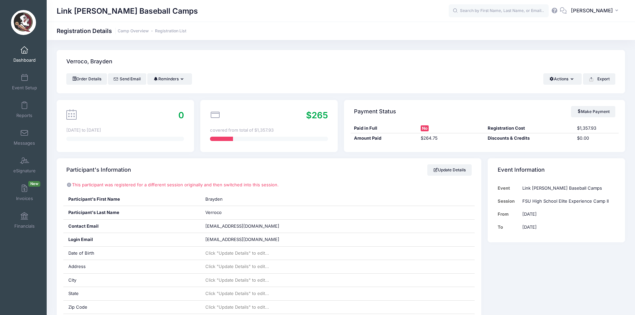 This screenshot has width=635, height=315. What do you see at coordinates (384, 128) in the screenshot?
I see `div: Paid in Full` at bounding box center [384, 128].